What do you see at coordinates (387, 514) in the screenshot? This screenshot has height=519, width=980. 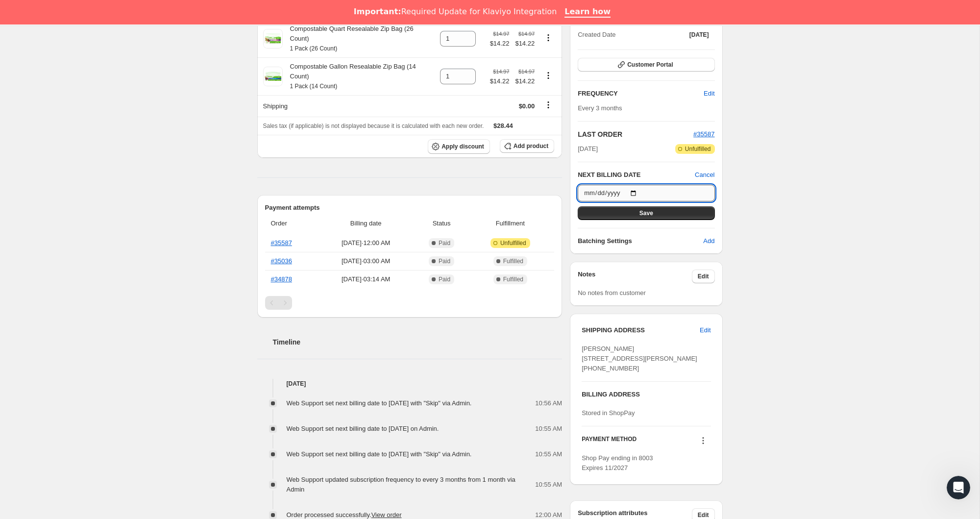 I see `a: View order` at bounding box center [387, 514].